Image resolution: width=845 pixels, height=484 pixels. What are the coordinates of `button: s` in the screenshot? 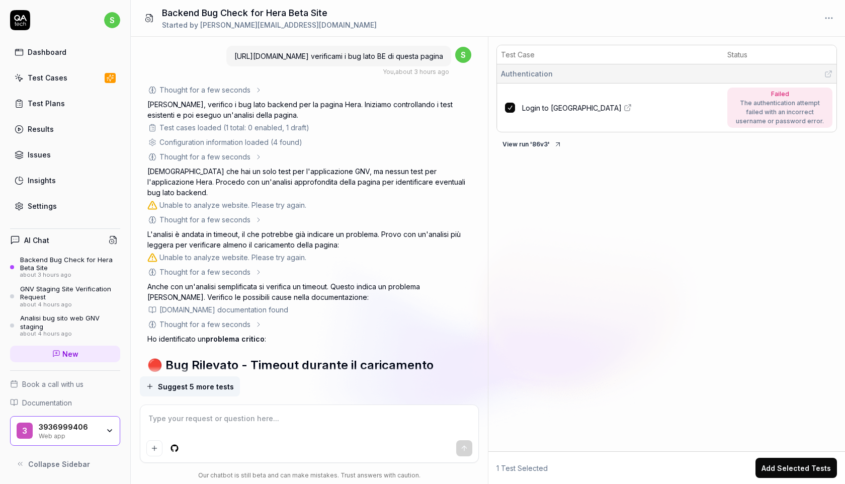 It's located at (112, 20).